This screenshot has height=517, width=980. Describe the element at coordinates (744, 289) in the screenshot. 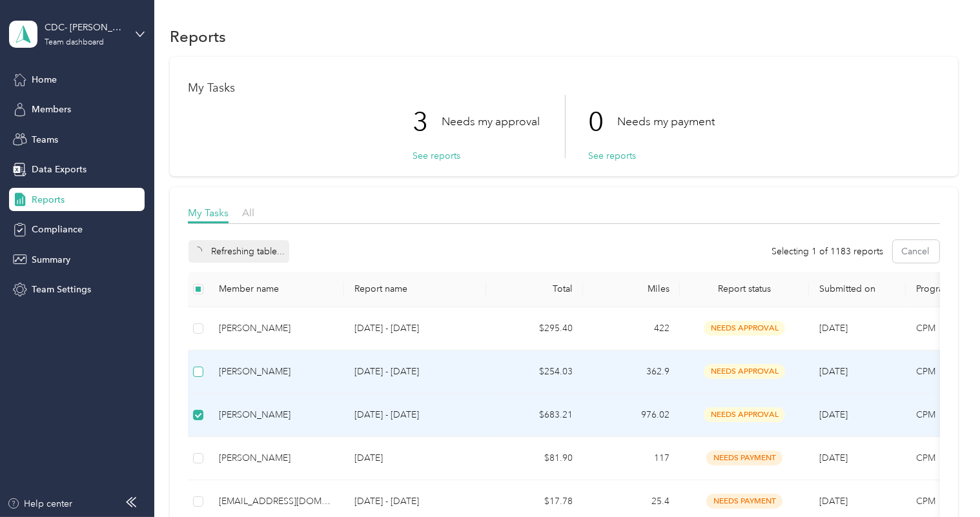

I see `span: Report status` at that location.